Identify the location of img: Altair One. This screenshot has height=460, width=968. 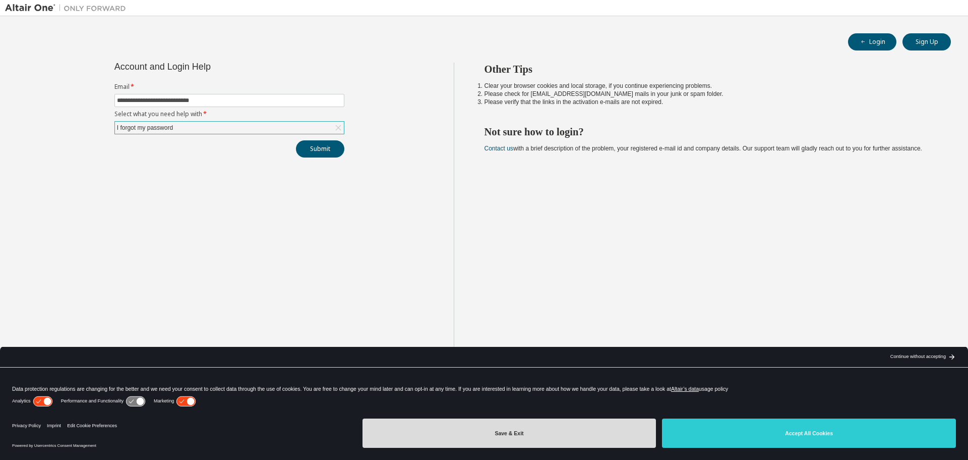
(68, 8).